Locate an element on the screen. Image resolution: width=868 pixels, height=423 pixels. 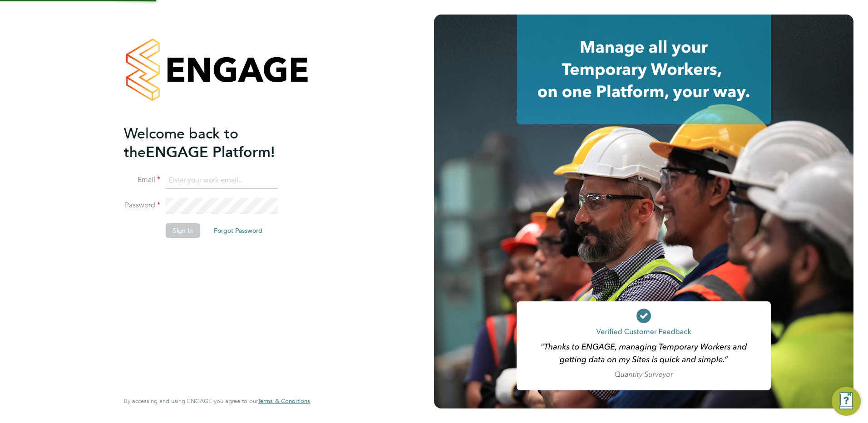
a: Terms & Conditions is located at coordinates (284, 401).